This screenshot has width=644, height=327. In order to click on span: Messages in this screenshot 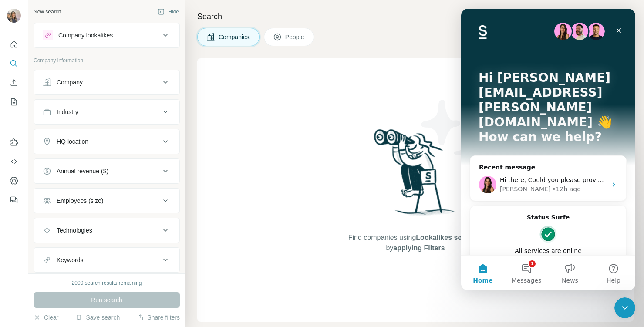, I will do `click(65, 271)`.